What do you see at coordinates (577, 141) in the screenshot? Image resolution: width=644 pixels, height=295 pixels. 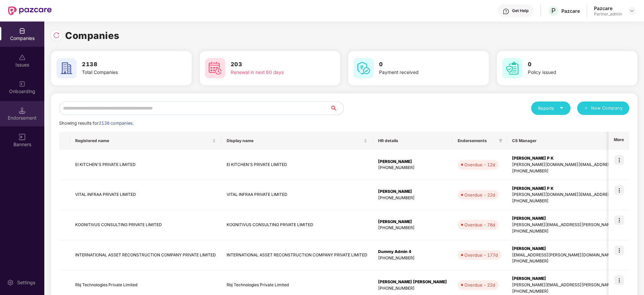 I see `span: CS Manager` at bounding box center [577, 141].